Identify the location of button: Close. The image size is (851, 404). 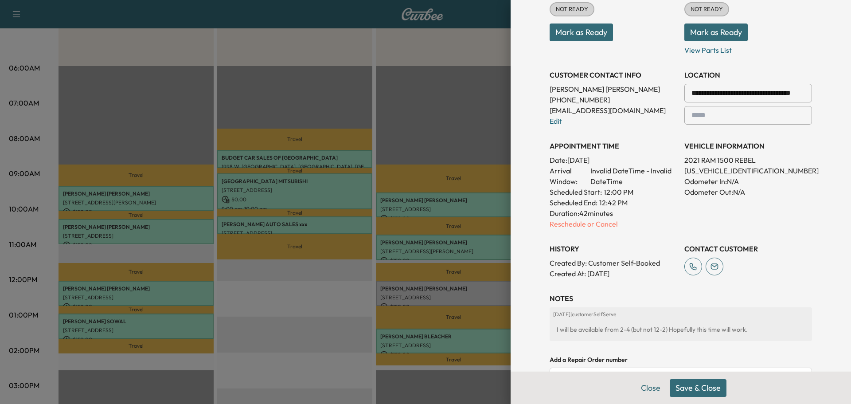
(651, 388).